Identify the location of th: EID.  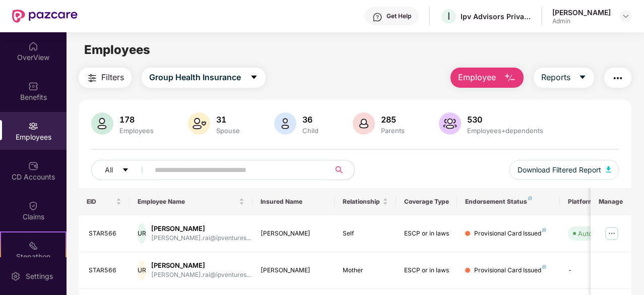
(105, 202).